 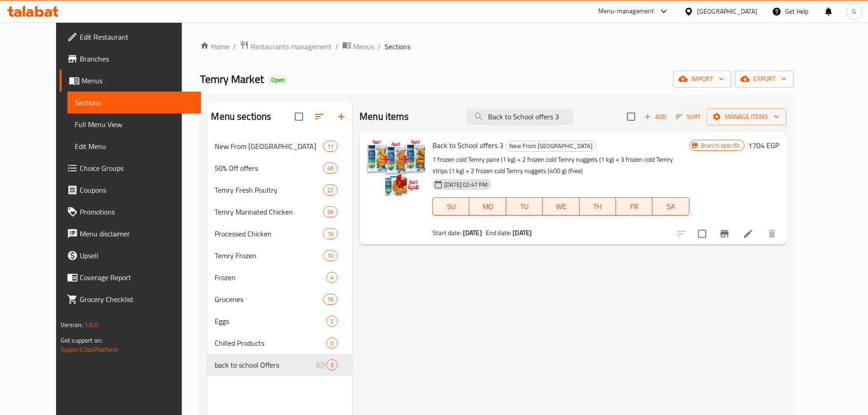 I want to click on span: 4, so click(x=331, y=277).